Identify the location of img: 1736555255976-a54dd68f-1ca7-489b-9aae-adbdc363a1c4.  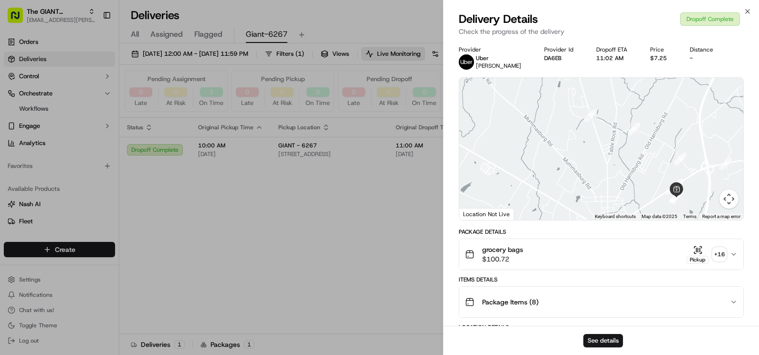
(18, 100).